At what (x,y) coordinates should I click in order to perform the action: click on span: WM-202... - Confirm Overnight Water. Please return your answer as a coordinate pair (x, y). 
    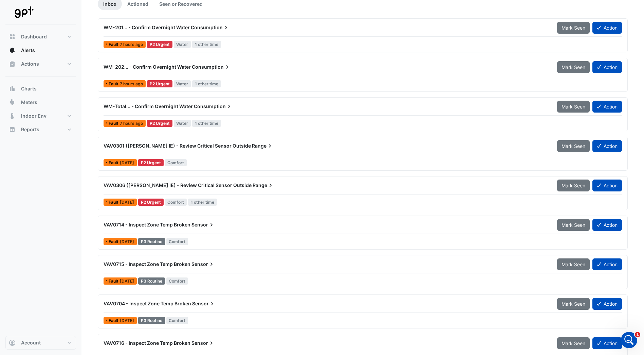
    Looking at the image, I should click on (147, 67).